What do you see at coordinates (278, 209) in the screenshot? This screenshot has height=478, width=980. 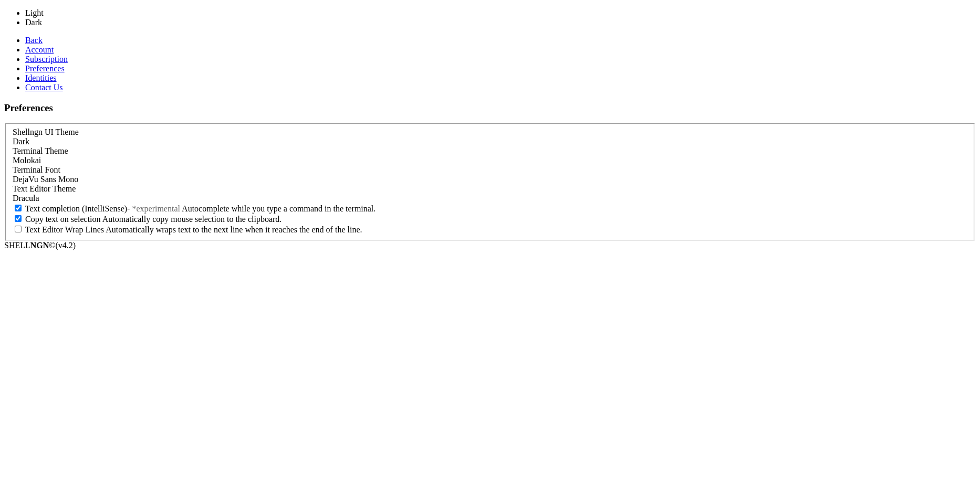 I see `span: Autocomplete while you type a command in the terminal.` at bounding box center [278, 209].